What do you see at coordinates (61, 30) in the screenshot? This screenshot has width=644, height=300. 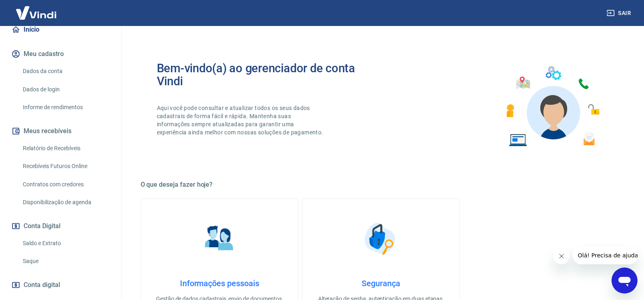 I see `a: Início` at bounding box center [61, 30].